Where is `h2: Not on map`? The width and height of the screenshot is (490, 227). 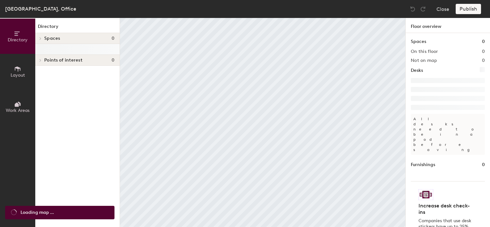
h2: Not on map is located at coordinates (424, 61).